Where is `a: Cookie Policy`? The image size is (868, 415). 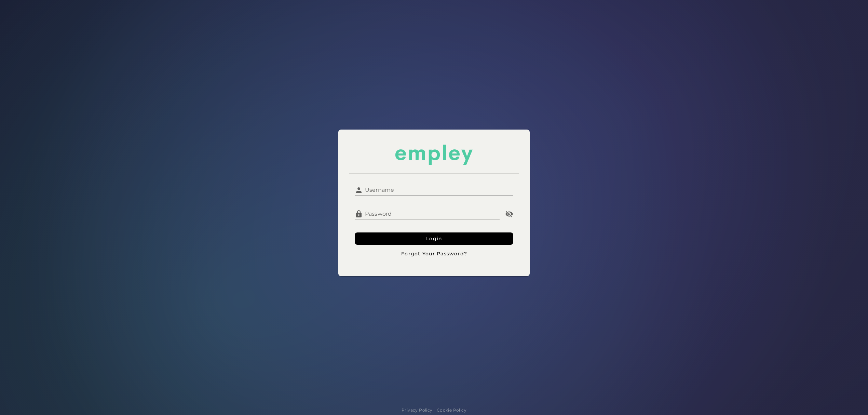 a: Cookie Policy is located at coordinates (451, 410).